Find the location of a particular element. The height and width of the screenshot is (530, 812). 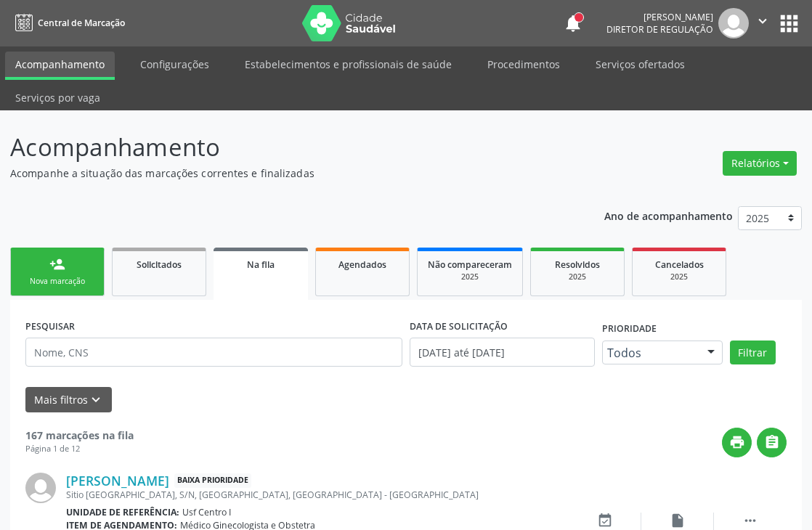

p: Acompanhe a situação das marcações correntes e finalizadas is located at coordinates (287, 173).